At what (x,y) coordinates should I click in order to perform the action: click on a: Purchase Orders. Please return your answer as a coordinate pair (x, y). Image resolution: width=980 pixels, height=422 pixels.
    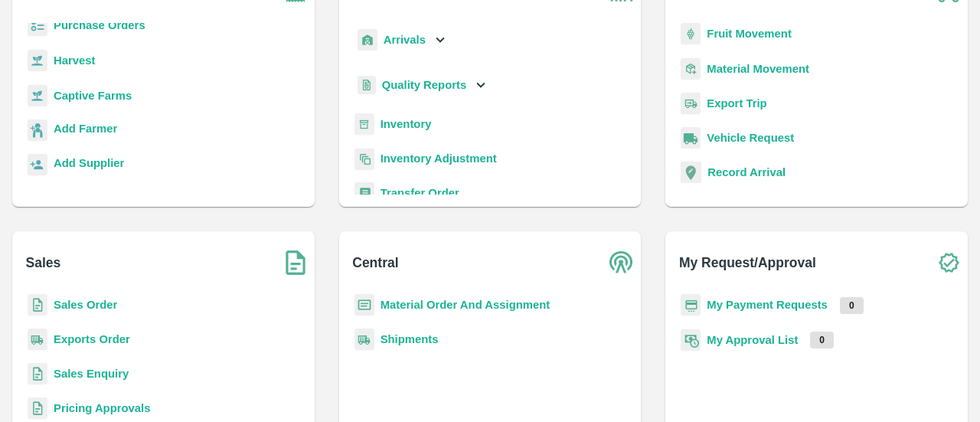
    Looking at the image, I should click on (99, 26).